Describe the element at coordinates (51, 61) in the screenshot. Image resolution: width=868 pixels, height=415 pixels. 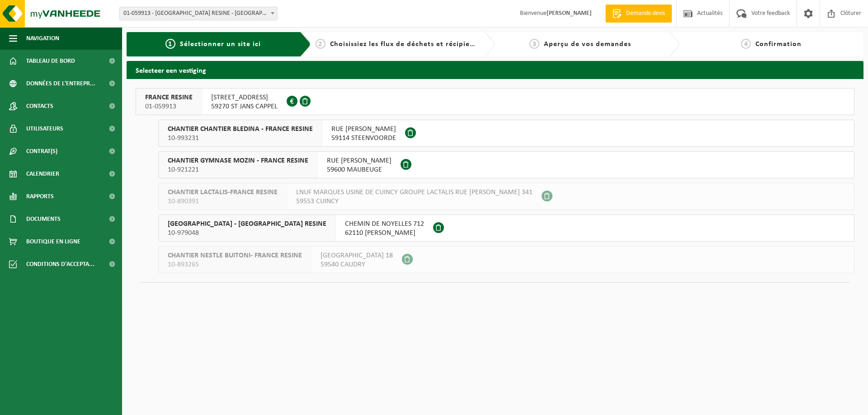
I see `span: Tableau de bord` at that location.